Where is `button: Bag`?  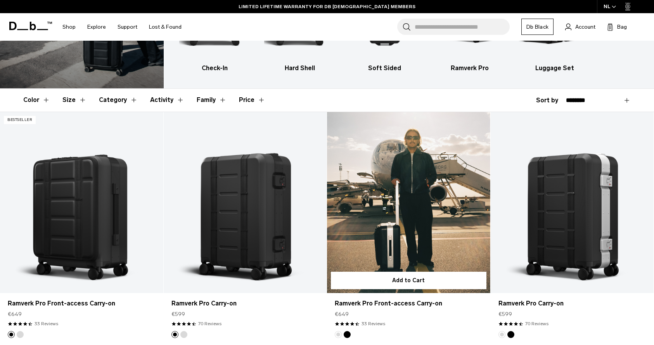 button: Bag is located at coordinates (617, 27).